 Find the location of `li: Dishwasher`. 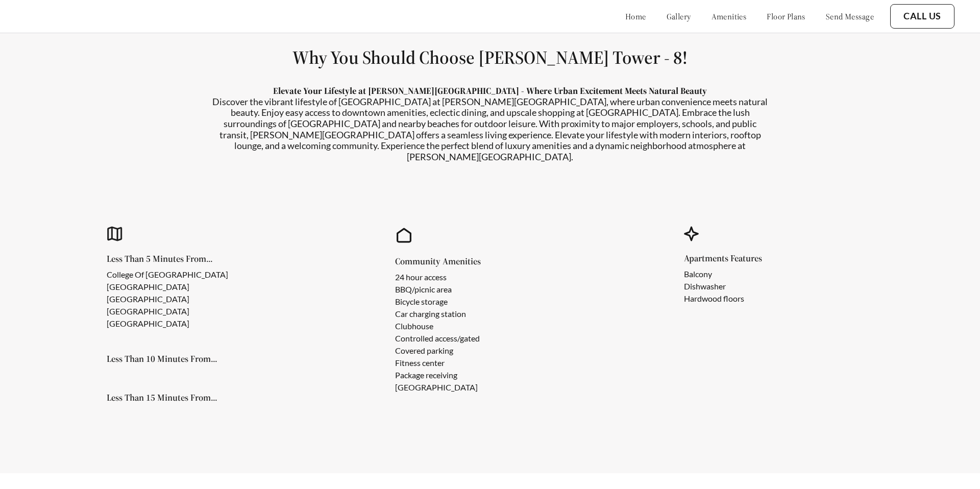

li: Dishwasher is located at coordinates (714, 286).